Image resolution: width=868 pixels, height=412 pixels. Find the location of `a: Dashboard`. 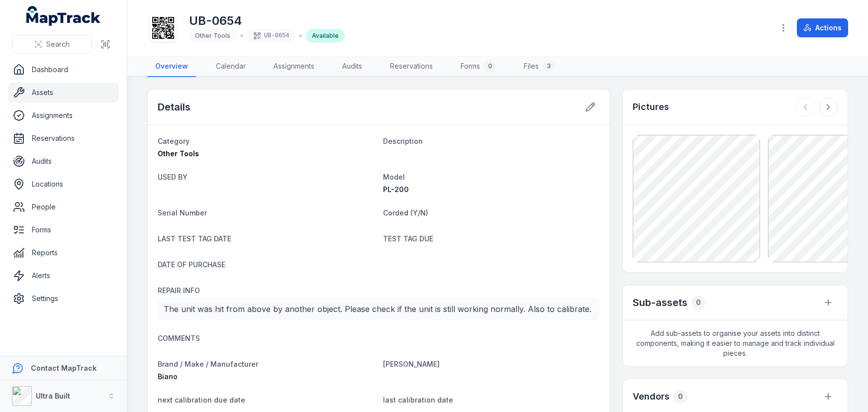

a: Dashboard is located at coordinates (63, 69).